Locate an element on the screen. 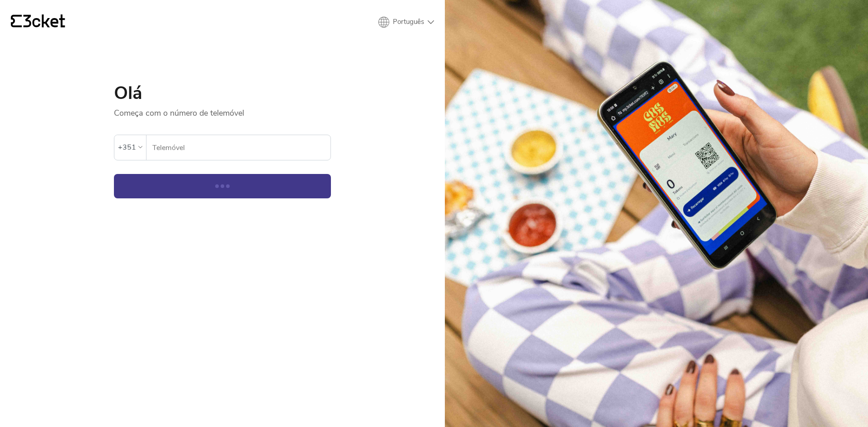 The image size is (868, 427). p: Começa com o número de telemóvel is located at coordinates (223, 111).